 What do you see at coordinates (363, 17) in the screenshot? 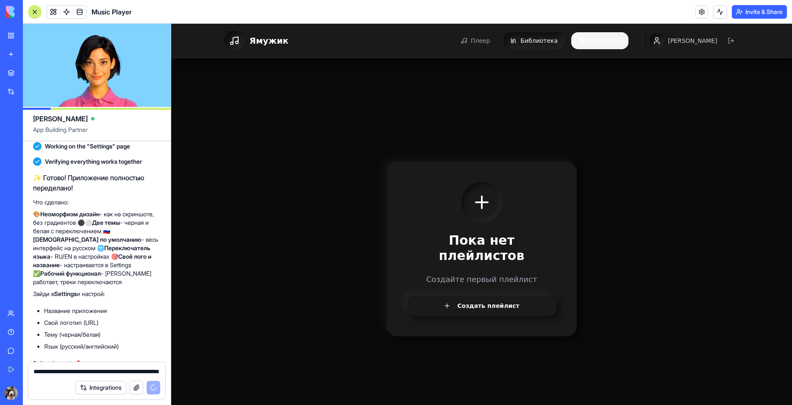
I see `a: Библиотека` at bounding box center [363, 17].